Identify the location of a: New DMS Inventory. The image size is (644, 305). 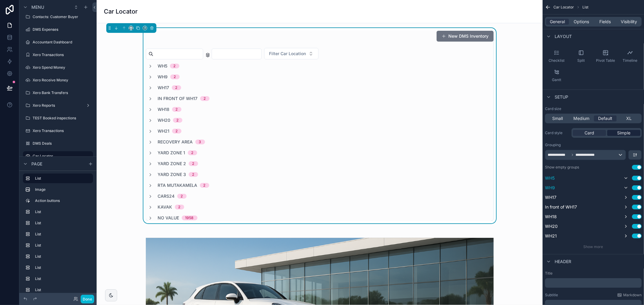
(465, 36).